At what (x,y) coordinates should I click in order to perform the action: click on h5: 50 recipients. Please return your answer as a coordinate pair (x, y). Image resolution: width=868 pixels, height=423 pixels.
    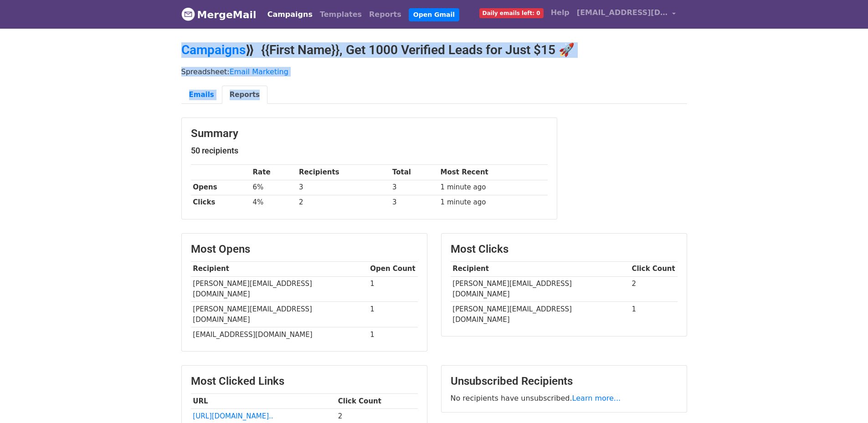
    Looking at the image, I should click on (369, 151).